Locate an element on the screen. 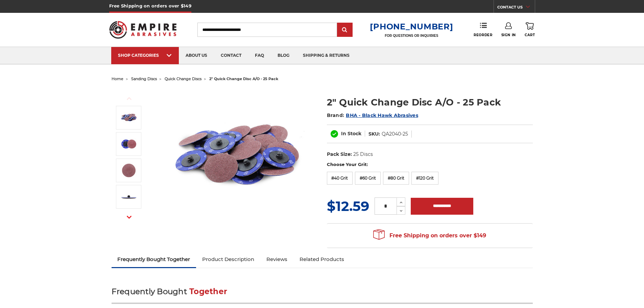  div: SHOP CATEGORIES is located at coordinates (145, 55).